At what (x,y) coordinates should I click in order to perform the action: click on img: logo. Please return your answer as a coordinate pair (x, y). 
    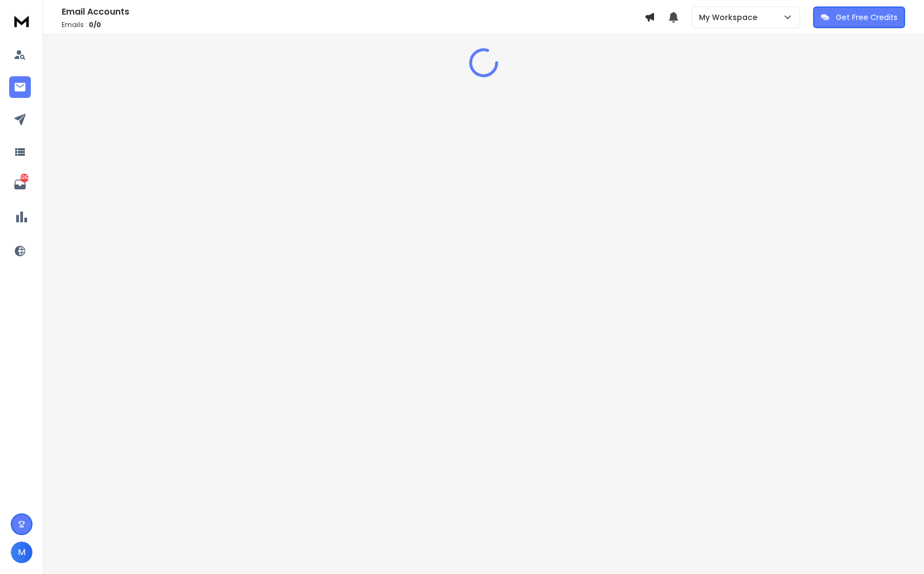
    Looking at the image, I should click on (21, 20).